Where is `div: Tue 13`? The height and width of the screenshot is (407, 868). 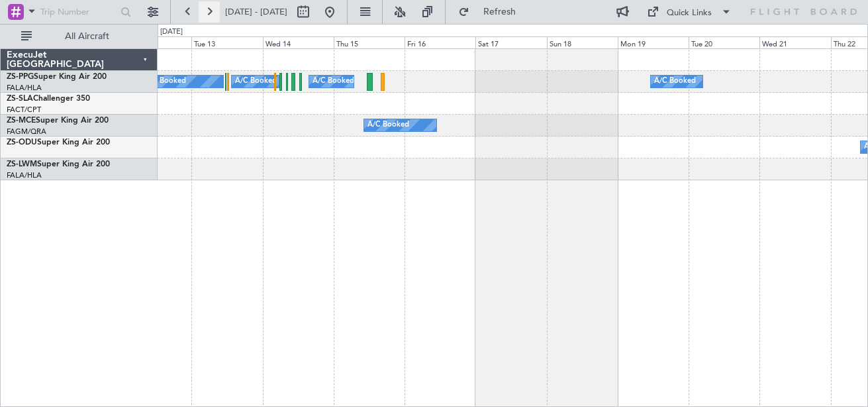
div: Tue 13 is located at coordinates (226, 43).